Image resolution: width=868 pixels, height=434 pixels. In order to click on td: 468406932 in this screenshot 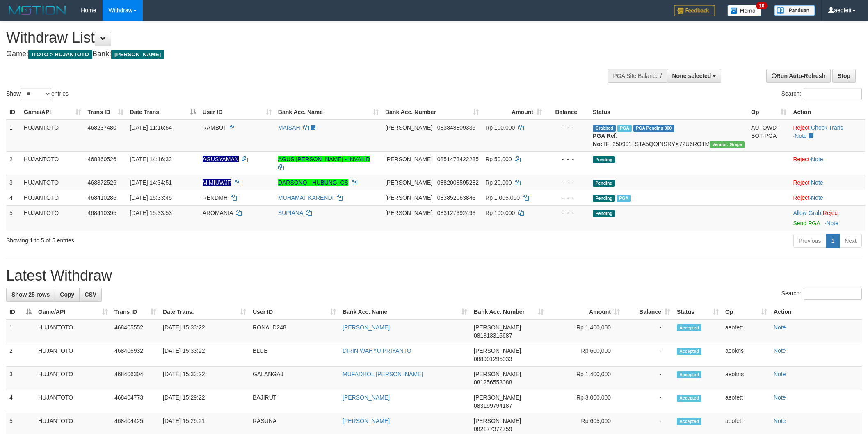, I will do `click(135, 355)`.